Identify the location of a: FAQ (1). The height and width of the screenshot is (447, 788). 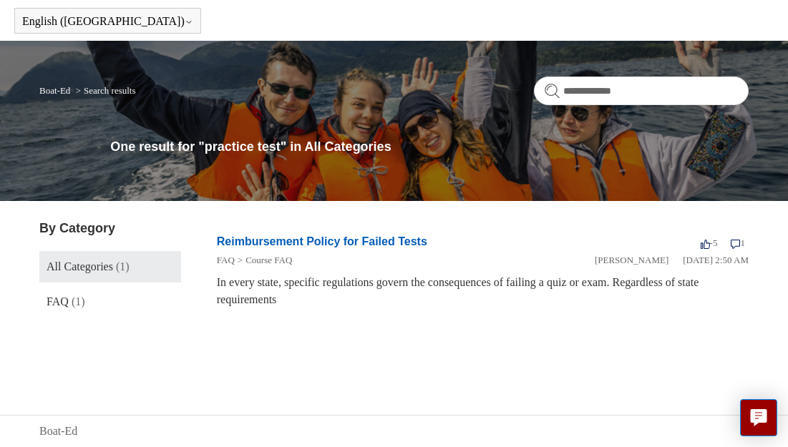
(110, 302).